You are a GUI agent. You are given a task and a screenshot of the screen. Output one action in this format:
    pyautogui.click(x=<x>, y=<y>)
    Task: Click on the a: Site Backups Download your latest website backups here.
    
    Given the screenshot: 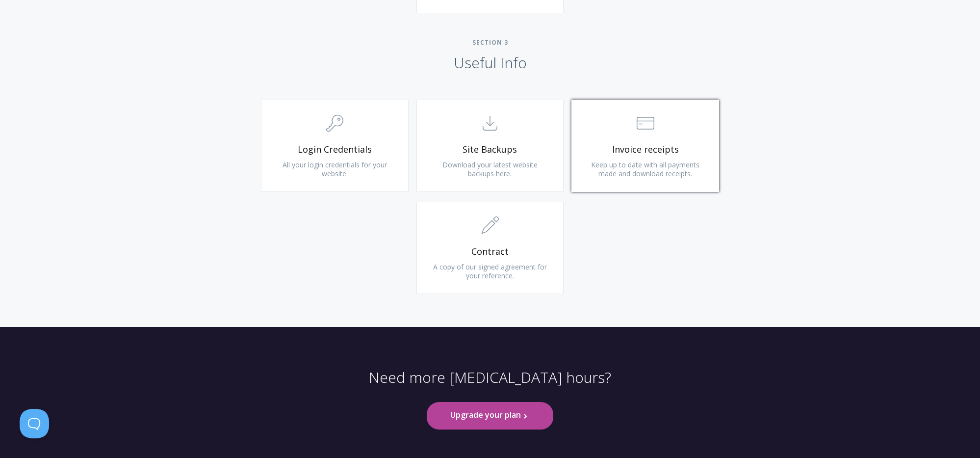 What is the action you would take?
    pyautogui.click(x=490, y=146)
    